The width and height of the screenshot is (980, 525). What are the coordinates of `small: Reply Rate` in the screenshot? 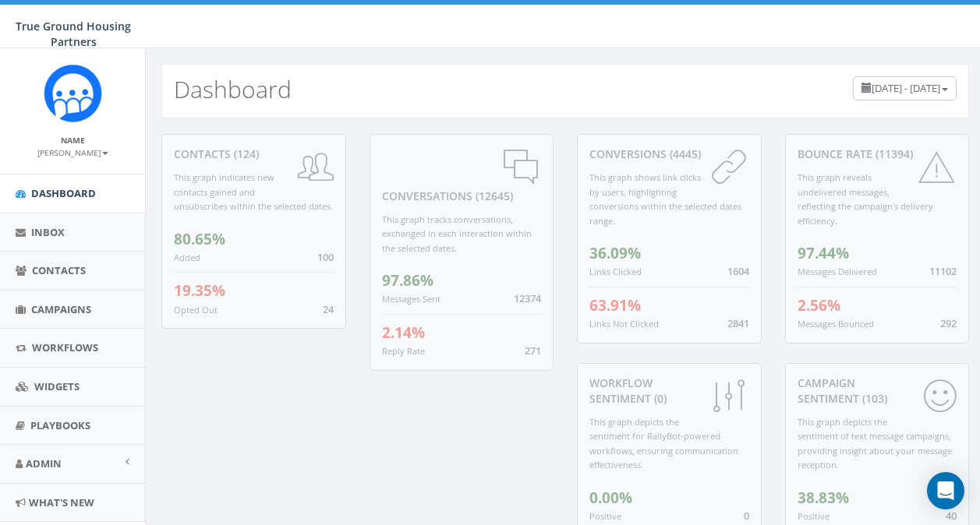 It's located at (403, 351).